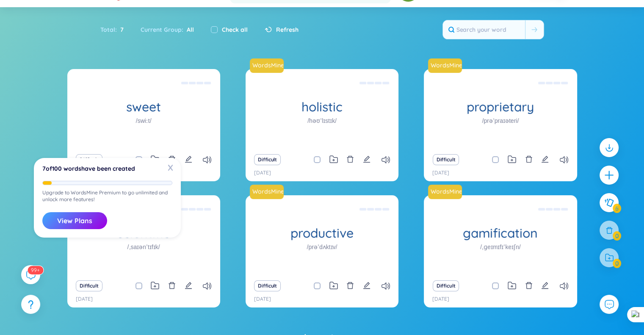 The width and height of the screenshot is (644, 335). Describe the element at coordinates (143, 107) in the screenshot. I see `h1: sweet` at that location.